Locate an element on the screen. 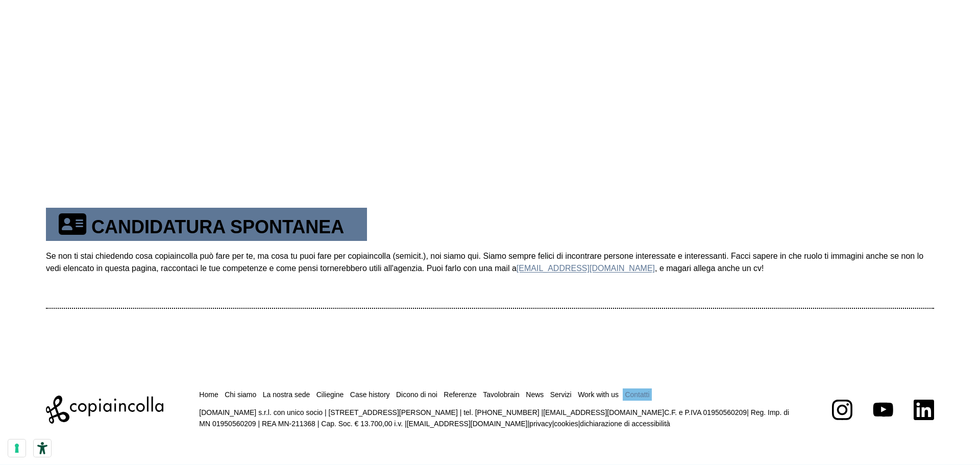  a: Referenze is located at coordinates (460, 395).